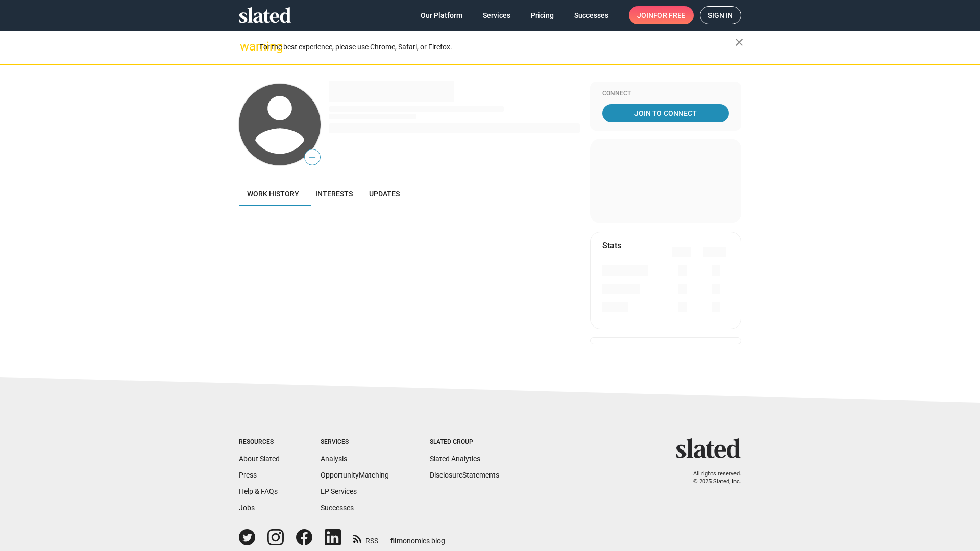 Image resolution: width=980 pixels, height=551 pixels. I want to click on a: Updates, so click(384, 194).